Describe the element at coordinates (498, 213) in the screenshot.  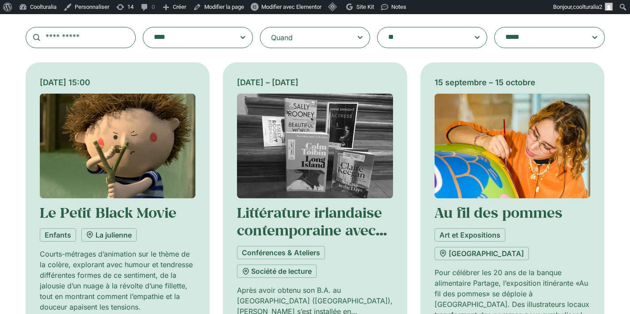
I see `a: Au fil des pommes` at that location.